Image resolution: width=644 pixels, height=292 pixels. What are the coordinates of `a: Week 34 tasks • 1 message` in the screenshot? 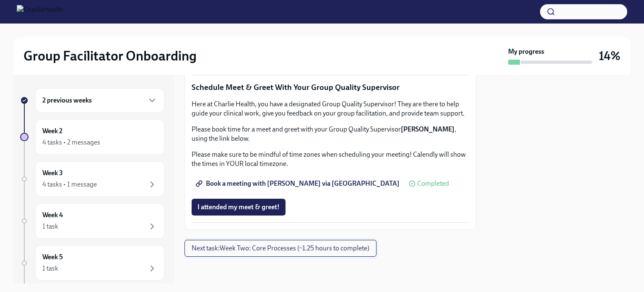 It's located at (92, 179).